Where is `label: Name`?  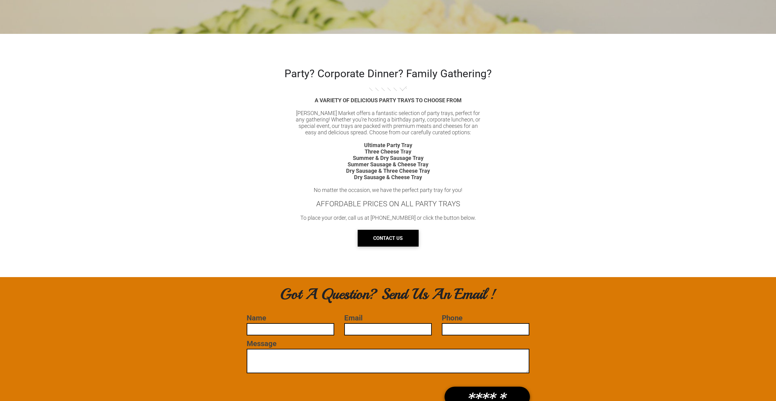 label: Name is located at coordinates (290, 318).